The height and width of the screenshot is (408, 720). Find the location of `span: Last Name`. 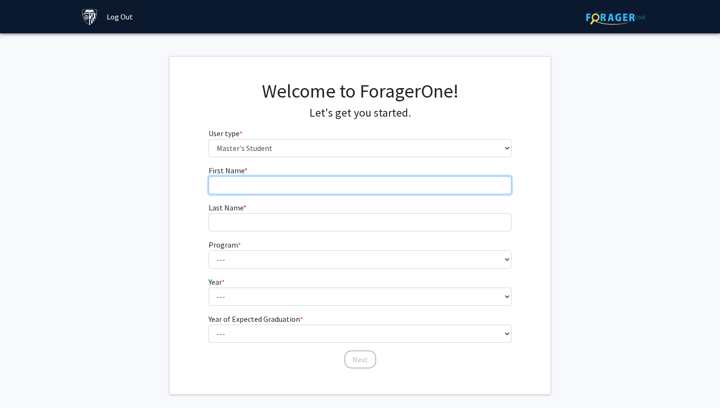

span: Last Name is located at coordinates (226, 208).